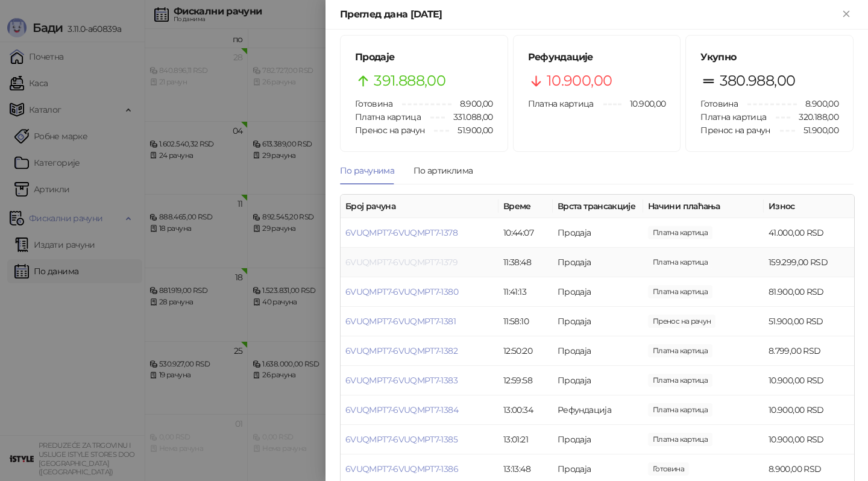  What do you see at coordinates (525, 321) in the screenshot?
I see `td: 11:58:10` at bounding box center [525, 321].